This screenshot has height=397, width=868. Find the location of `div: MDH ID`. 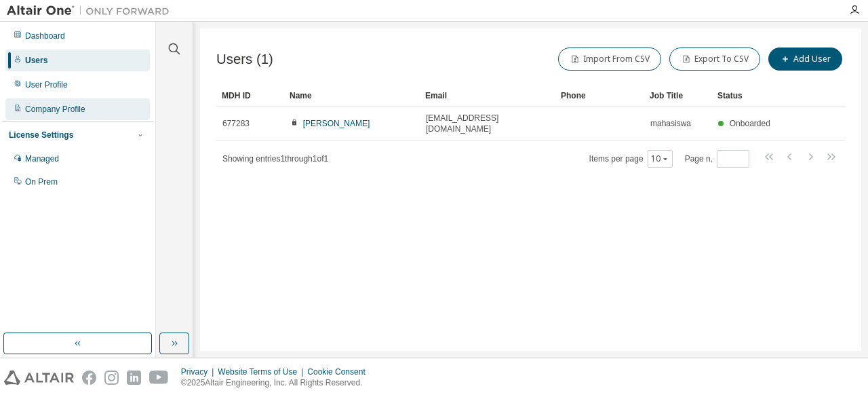

div: MDH ID is located at coordinates (250, 96).